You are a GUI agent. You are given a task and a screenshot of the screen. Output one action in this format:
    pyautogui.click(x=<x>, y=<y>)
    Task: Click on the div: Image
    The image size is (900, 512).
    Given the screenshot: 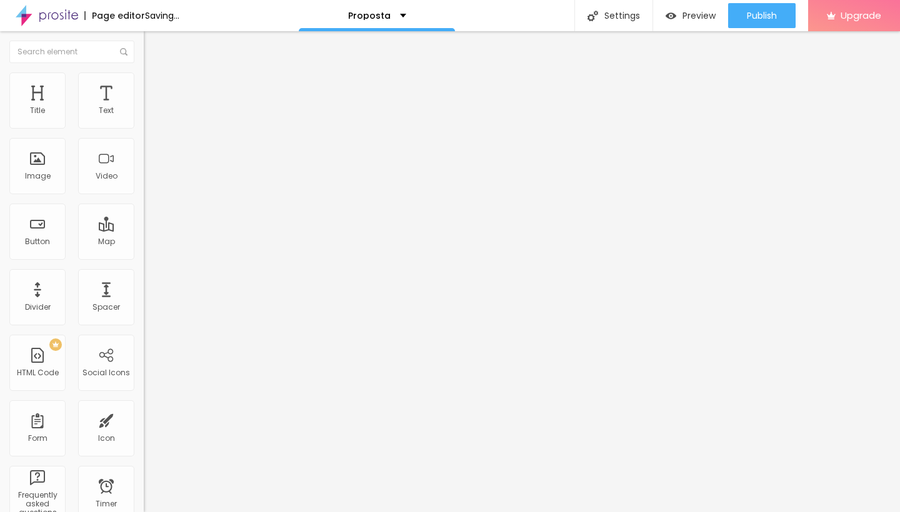 What is the action you would take?
    pyautogui.click(x=37, y=176)
    